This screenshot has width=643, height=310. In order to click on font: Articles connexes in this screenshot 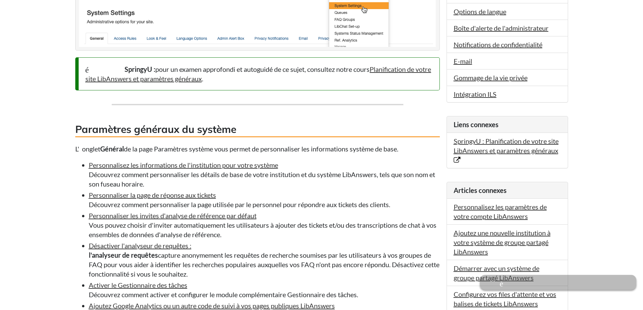, I will do `click(480, 190)`.